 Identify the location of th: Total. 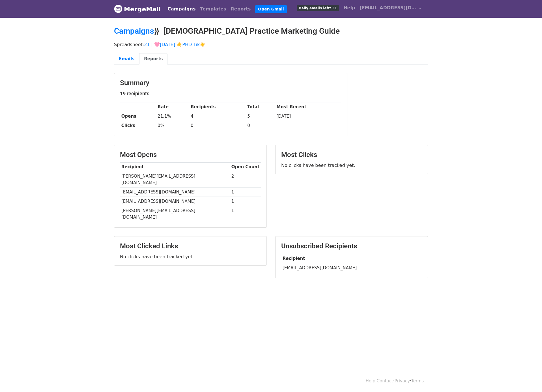
(260, 107).